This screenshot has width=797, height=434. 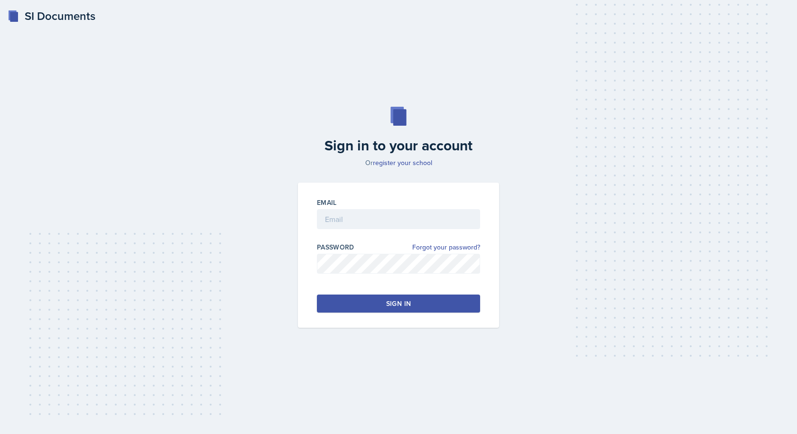 I want to click on p: Or, so click(x=399, y=163).